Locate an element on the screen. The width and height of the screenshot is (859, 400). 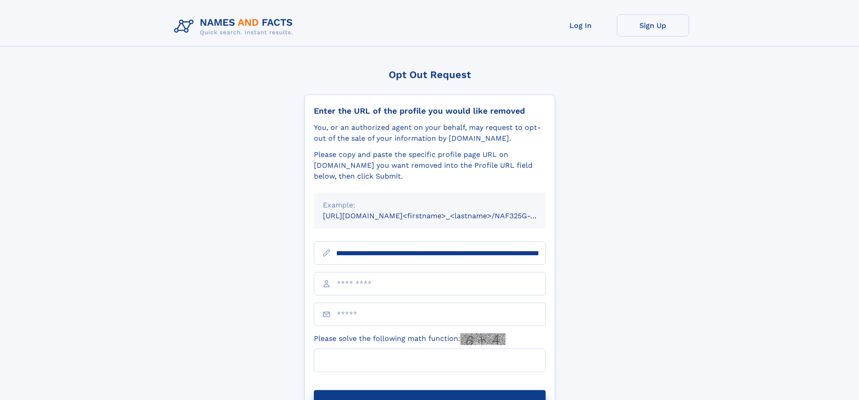
div: Example: is located at coordinates (429, 205).